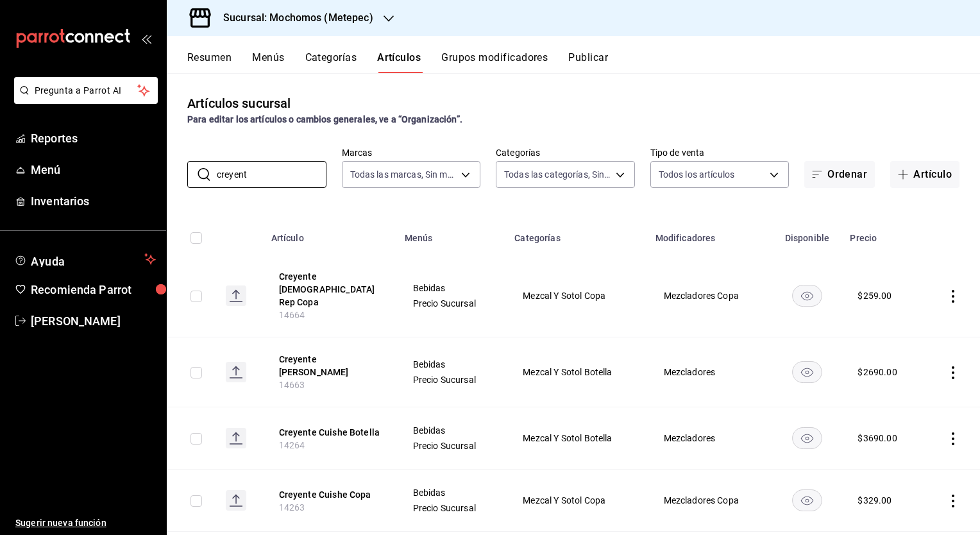  Describe the element at coordinates (93, 201) in the screenshot. I see `span: Inventarios` at that location.